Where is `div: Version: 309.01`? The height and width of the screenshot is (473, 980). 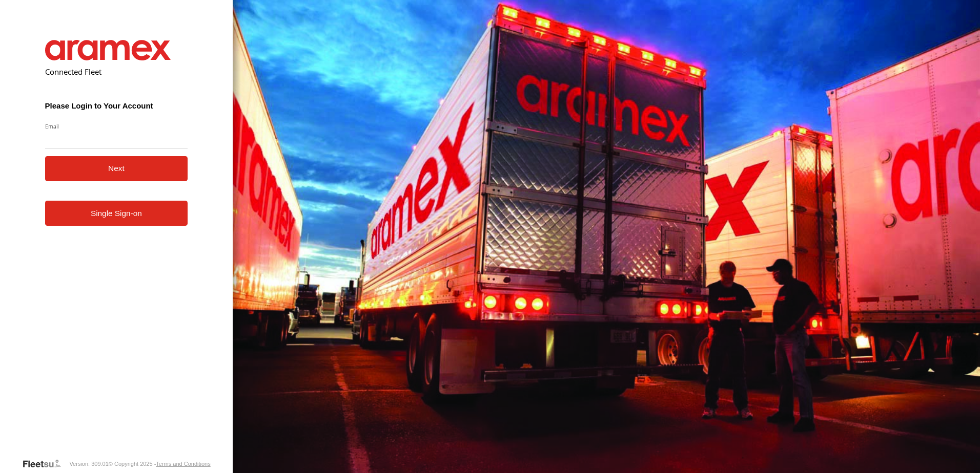 div: Version: 309.01 is located at coordinates (89, 464).